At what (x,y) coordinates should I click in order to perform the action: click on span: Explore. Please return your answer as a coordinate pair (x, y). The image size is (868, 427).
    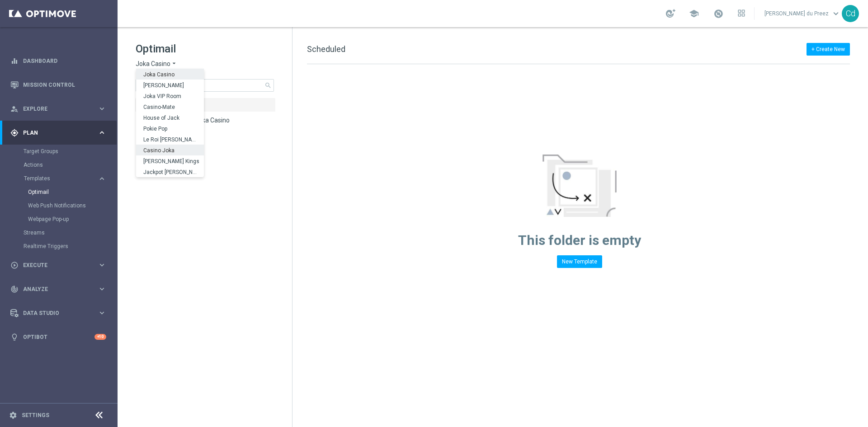
    Looking at the image, I should click on (60, 109).